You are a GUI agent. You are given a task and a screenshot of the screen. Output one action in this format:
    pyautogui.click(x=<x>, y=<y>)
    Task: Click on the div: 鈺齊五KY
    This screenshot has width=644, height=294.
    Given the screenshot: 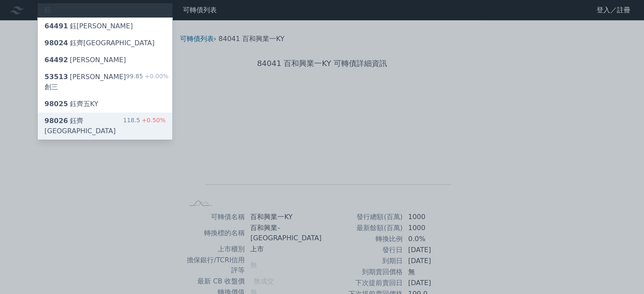 What is the action you would take?
    pyautogui.click(x=71, y=104)
    